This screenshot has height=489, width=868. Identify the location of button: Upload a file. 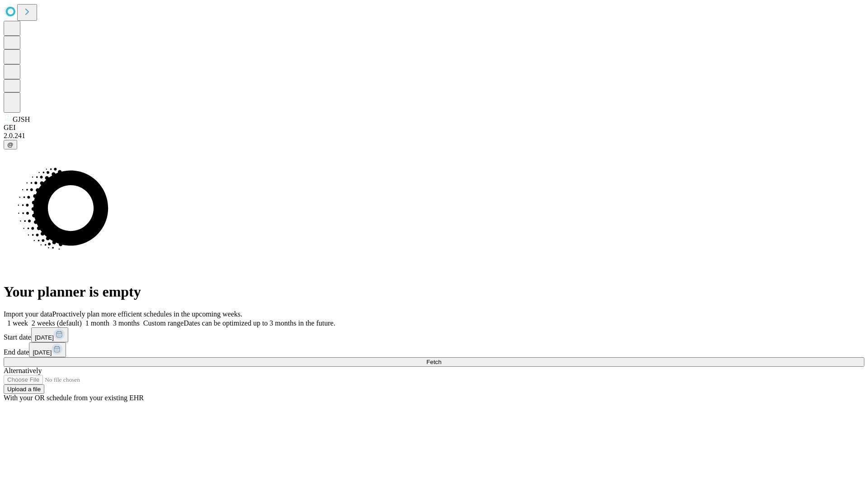
(24, 389).